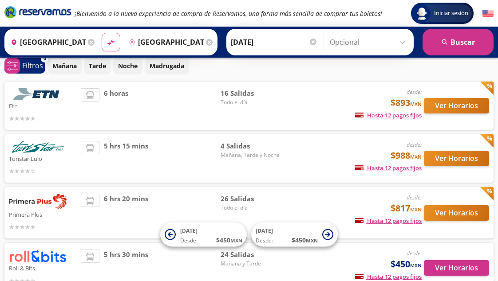 This screenshot has width=498, height=281. Describe the element at coordinates (45, 59) in the screenshot. I see `span: 0` at that location.